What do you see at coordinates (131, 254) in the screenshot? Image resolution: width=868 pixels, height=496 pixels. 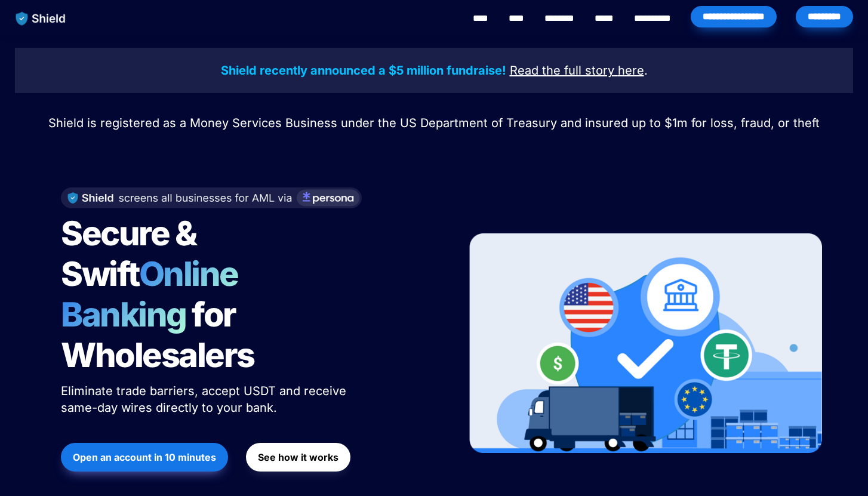 I see `span: Secure & Swift` at bounding box center [131, 254].